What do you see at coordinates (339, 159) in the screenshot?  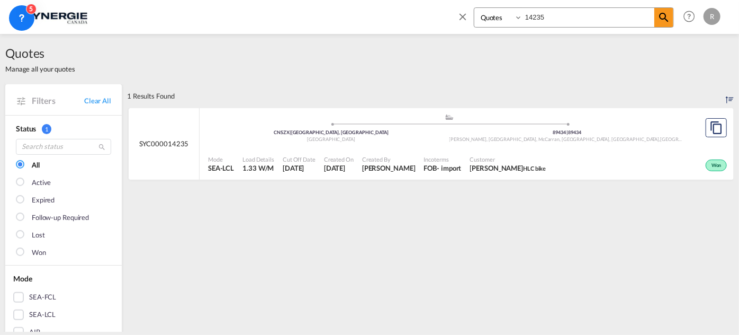 I see `span: Created On` at bounding box center [339, 159].